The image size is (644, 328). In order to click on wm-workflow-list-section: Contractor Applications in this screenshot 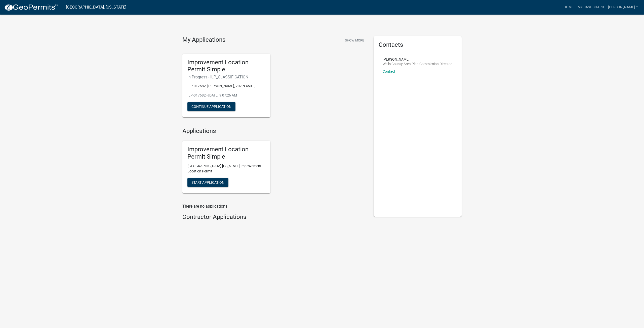, I will do `click(274, 218)`.